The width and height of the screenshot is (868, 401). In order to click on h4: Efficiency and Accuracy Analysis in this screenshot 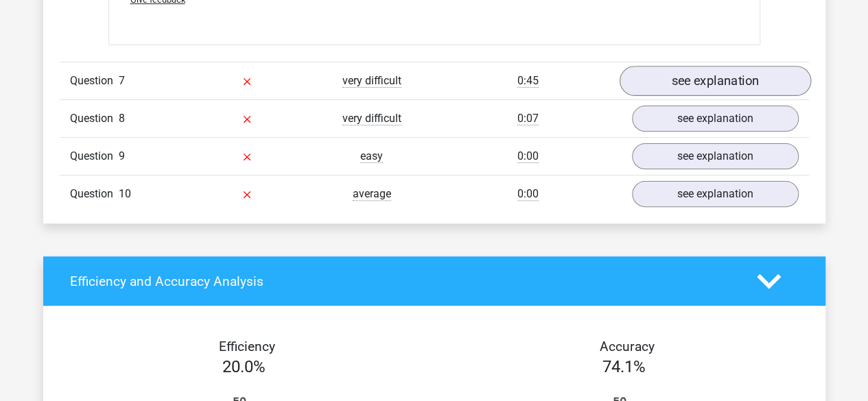, I will do `click(402, 281)`.